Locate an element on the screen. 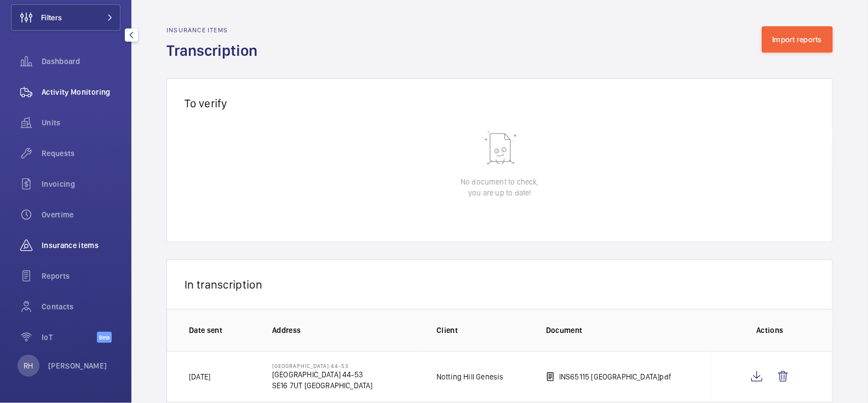 Image resolution: width=868 pixels, height=403 pixels. span: Insurance items is located at coordinates (81, 245).